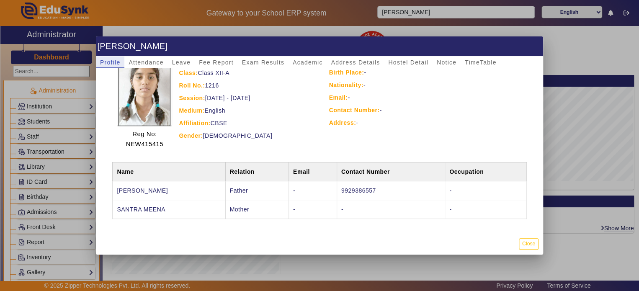 The width and height of the screenshot is (639, 291). I want to click on div: Class XII-A, so click(243, 73).